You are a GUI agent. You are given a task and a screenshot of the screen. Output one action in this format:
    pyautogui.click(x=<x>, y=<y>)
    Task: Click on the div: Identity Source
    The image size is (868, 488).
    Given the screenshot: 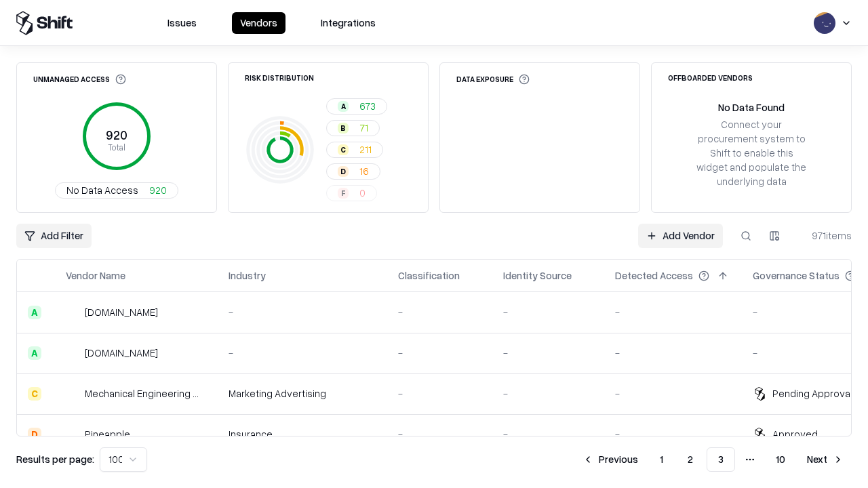 What is the action you would take?
    pyautogui.click(x=537, y=275)
    